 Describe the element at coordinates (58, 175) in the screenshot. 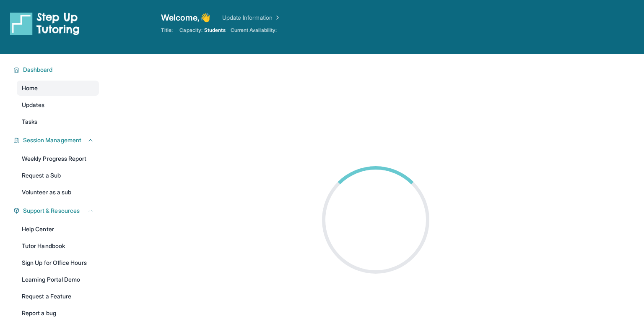

I see `a: Request a Sub` at that location.